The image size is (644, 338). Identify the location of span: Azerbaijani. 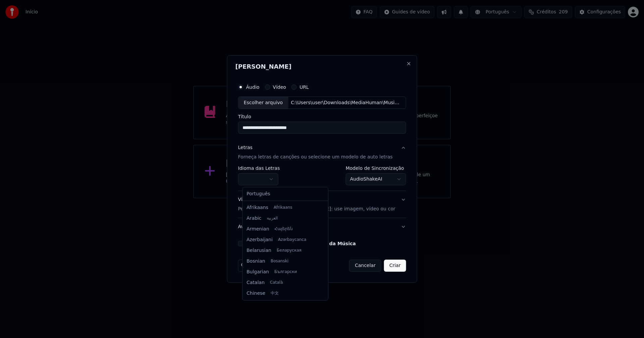
(260, 240).